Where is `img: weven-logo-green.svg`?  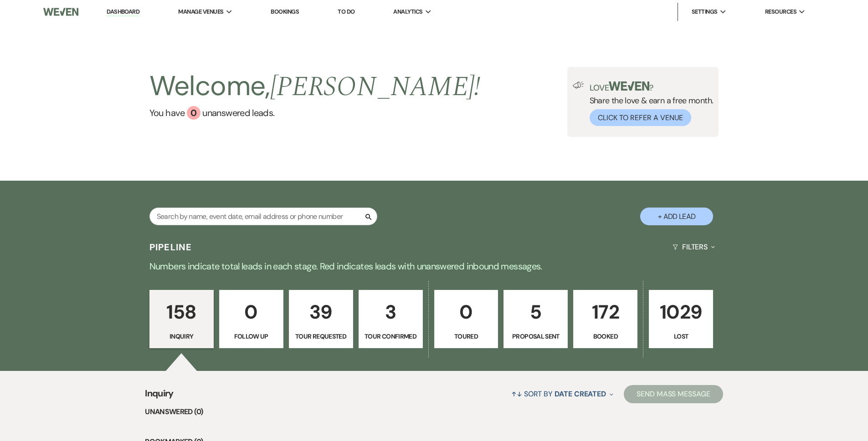 img: weven-logo-green.svg is located at coordinates (629, 86).